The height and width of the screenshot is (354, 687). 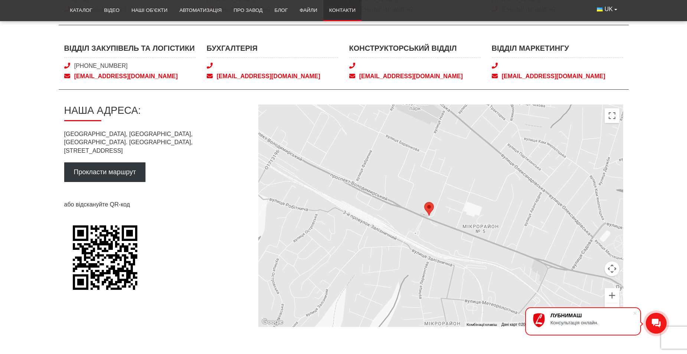 I want to click on span: Бухгалтерія, so click(x=272, y=50).